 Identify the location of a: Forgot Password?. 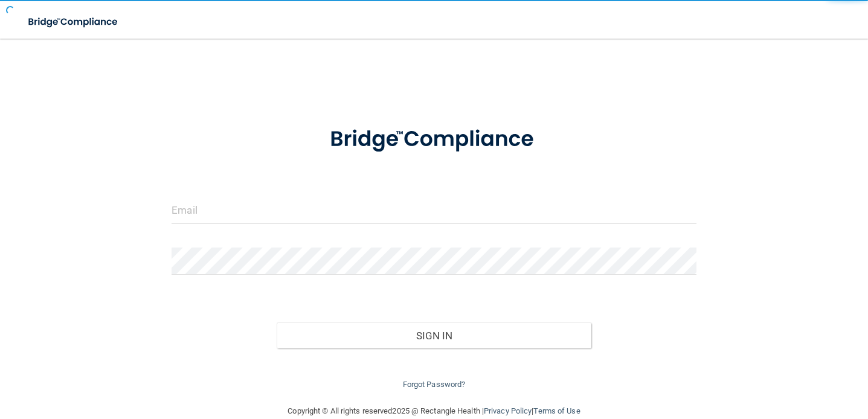
(434, 384).